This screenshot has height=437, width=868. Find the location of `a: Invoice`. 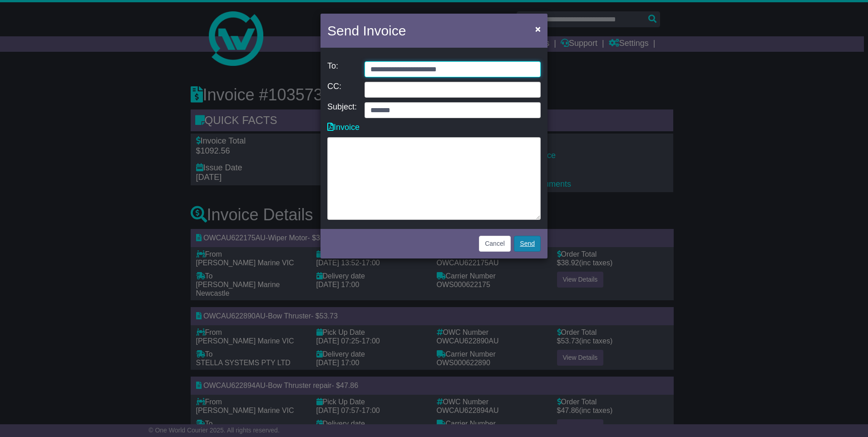

a: Invoice is located at coordinates (343, 127).